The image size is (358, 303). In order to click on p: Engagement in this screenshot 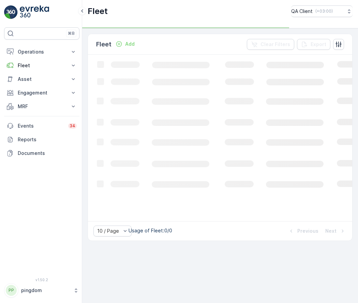, I will do `click(42, 93)`.